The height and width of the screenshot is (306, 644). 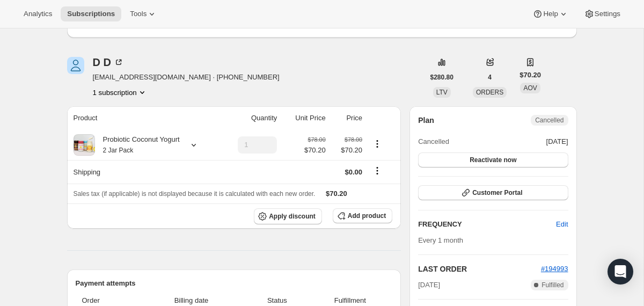 What do you see at coordinates (490, 78) in the screenshot?
I see `span: 4` at bounding box center [490, 78].